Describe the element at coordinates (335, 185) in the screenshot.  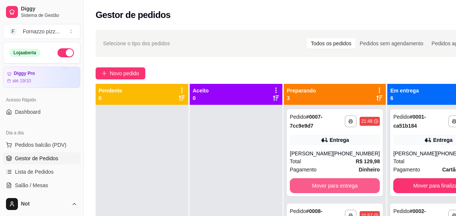
I see `button: Mover para entrega` at that location.